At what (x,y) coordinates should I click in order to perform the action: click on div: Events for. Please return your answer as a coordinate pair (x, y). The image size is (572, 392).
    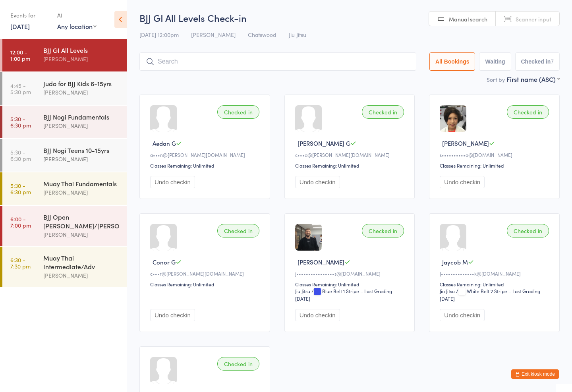
    Looking at the image, I should click on (30, 15).